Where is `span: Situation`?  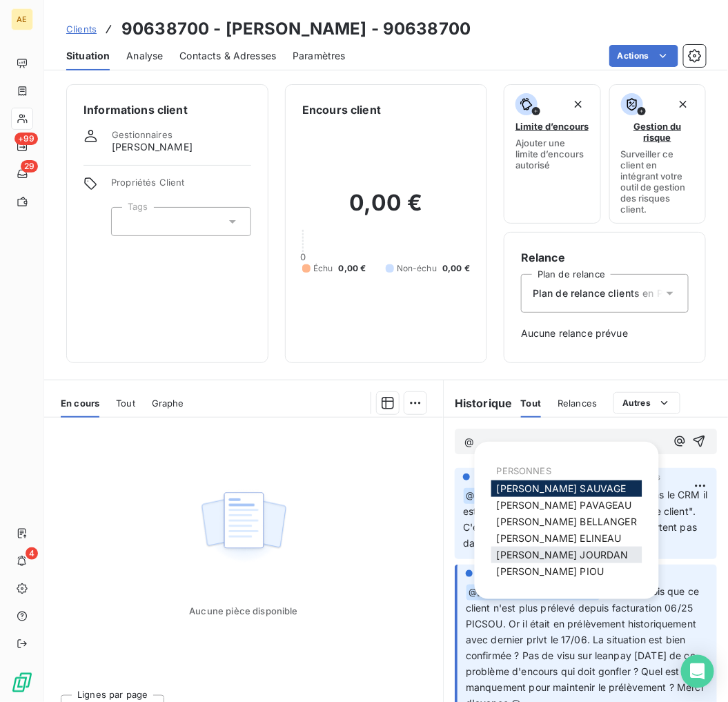 span: Situation is located at coordinates (87, 55).